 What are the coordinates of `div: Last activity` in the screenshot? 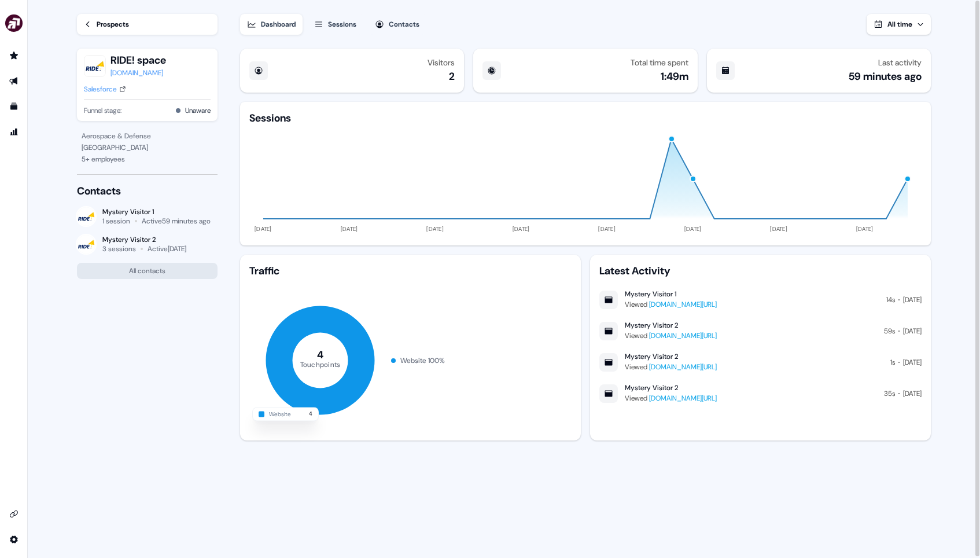 It's located at (900, 63).